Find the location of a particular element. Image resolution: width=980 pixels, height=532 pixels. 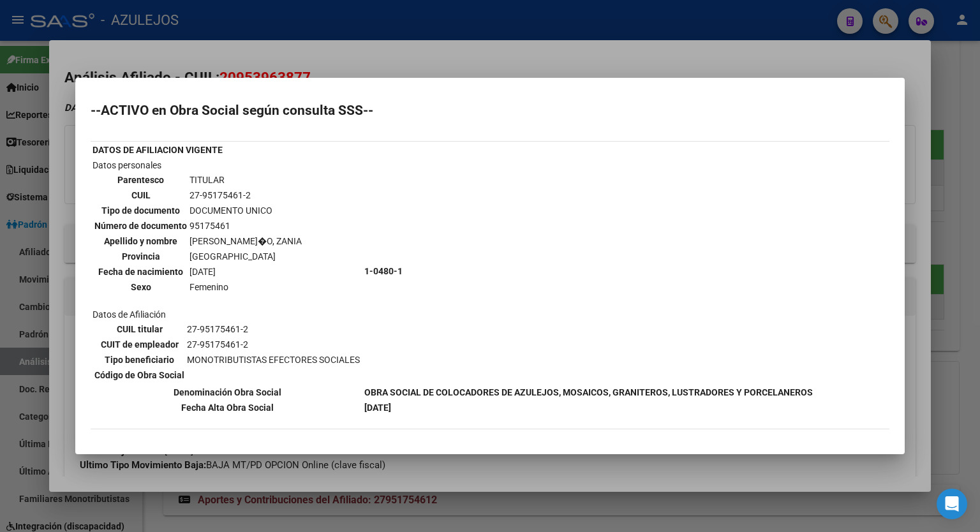

th: Fecha Alta Obra Social is located at coordinates (227, 408).